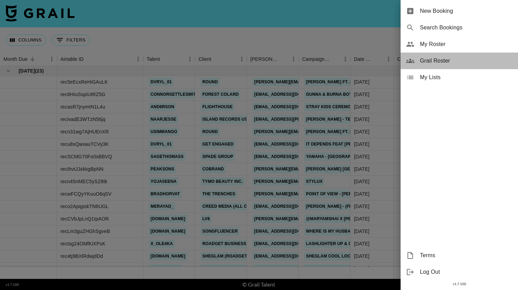 The height and width of the screenshot is (290, 518). Describe the element at coordinates (460, 11) in the screenshot. I see `div: New Booking` at that location.